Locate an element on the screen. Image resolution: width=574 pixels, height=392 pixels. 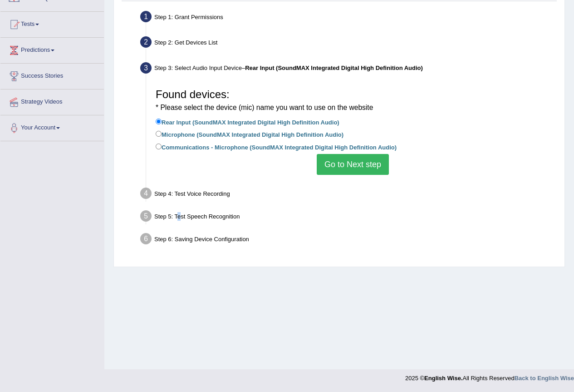
input: Communications - Microphone (SoundMAX Integrated Digital High Definition Audio) is located at coordinates (159, 146).